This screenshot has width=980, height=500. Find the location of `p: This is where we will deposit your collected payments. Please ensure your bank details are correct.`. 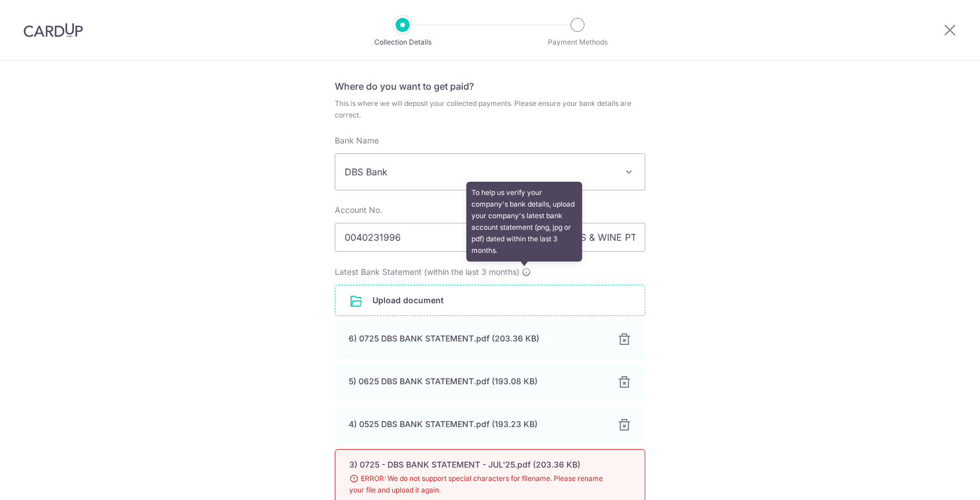

p: This is where we will deposit your collected payments. Please ensure your bank details are correct. is located at coordinates (490, 110).